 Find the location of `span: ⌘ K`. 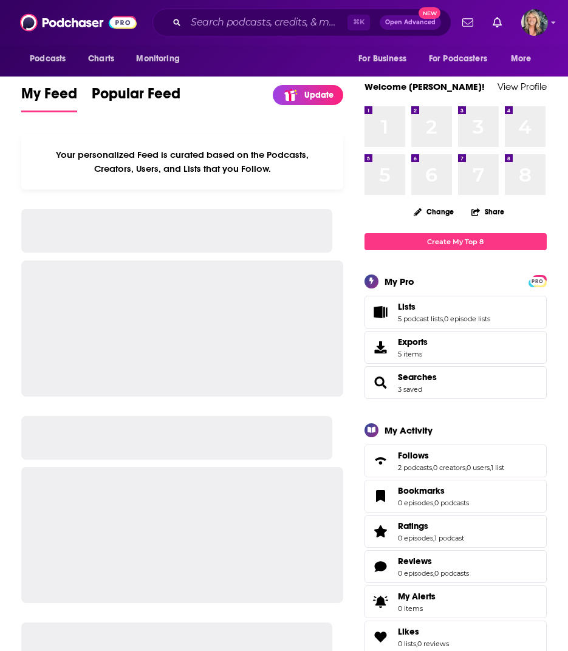

span: ⌘ K is located at coordinates (358, 22).